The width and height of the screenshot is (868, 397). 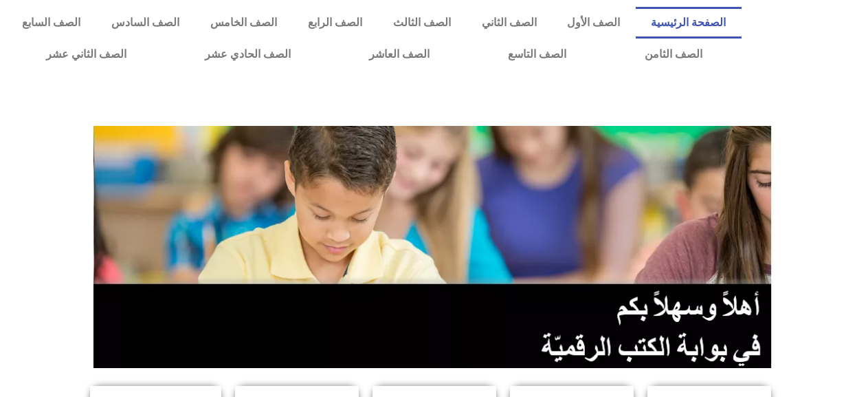 I want to click on a: الصف الرابع, so click(x=335, y=23).